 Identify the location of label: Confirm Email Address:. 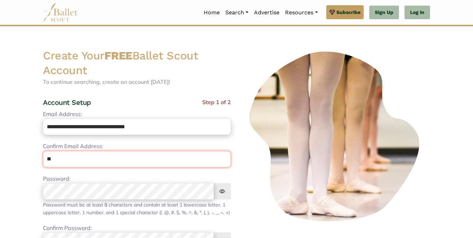
(73, 146).